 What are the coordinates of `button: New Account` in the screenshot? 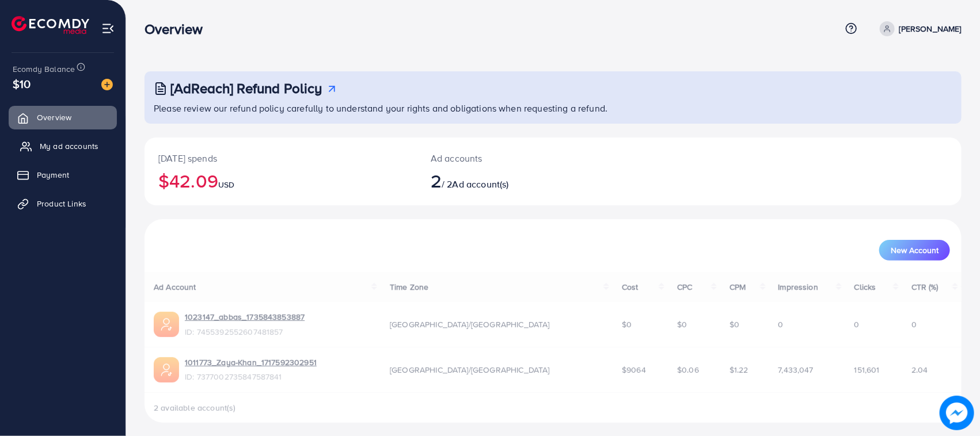 It's located at (914, 251).